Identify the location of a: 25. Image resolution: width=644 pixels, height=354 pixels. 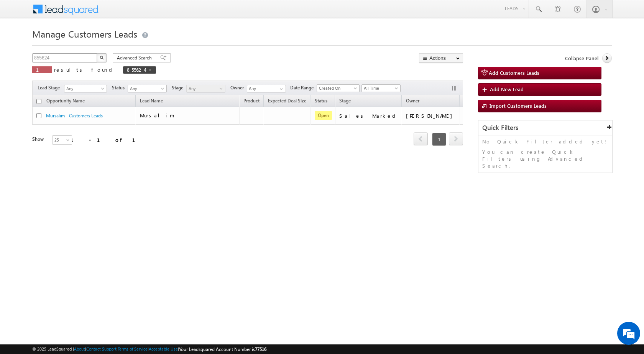
(63, 140).